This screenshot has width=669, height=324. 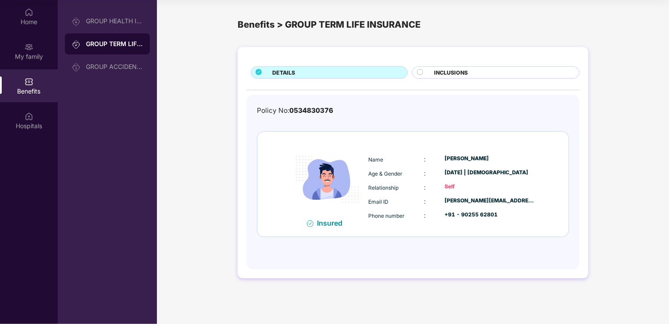 I want to click on img: svg+xml;base64,PHN2ZyB4bWxucz0iaHR0cDovL3d3dy53My5vcmcvMjAwMC9zdmciIHdpZHRoPSIxNiIgaGVpZ2h0PSIxNi..., so click(x=310, y=223).